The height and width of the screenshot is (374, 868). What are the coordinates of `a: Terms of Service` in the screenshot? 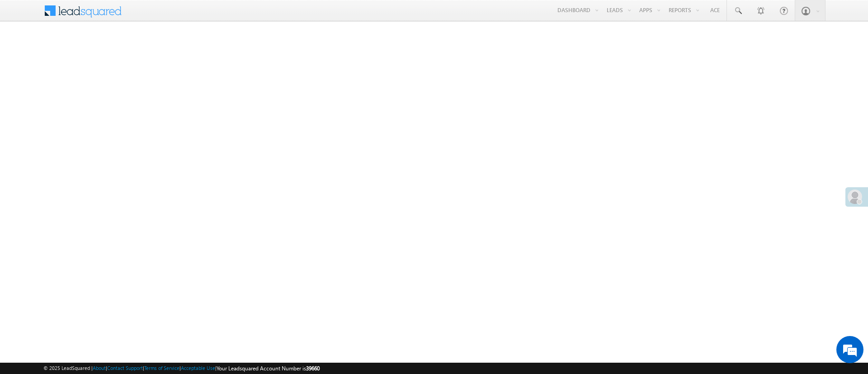 It's located at (162, 368).